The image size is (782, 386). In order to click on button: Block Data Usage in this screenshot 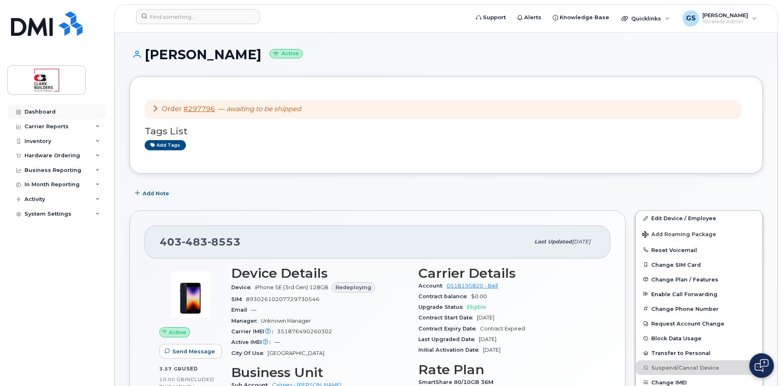, I will do `click(699, 338)`.